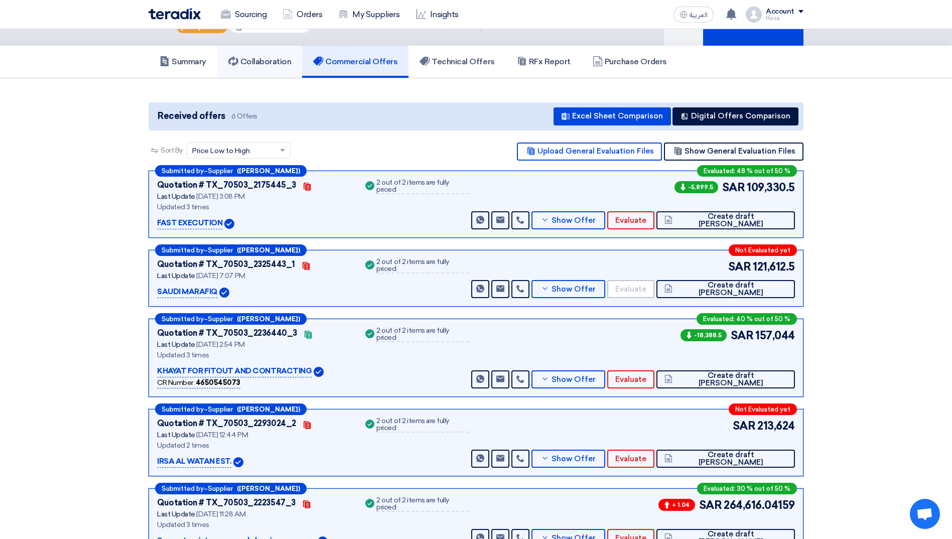 The width and height of the screenshot is (952, 539). What do you see at coordinates (260, 62) in the screenshot?
I see `a: Collaboration` at bounding box center [260, 62].